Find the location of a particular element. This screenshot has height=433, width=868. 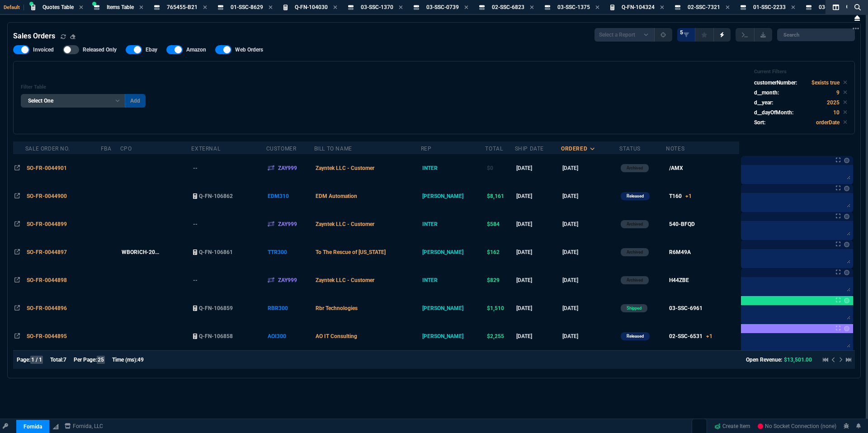

a: msbcCompanyName is located at coordinates (83, 426).